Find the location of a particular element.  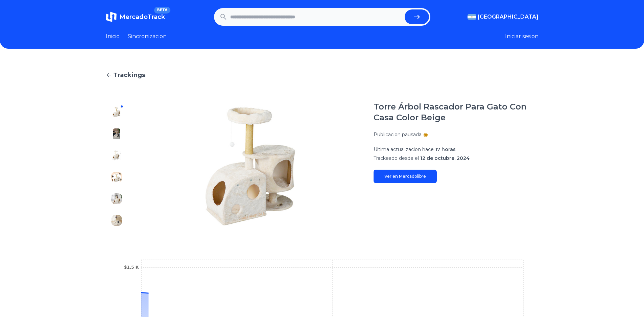

a: Inicio is located at coordinates (113, 37).